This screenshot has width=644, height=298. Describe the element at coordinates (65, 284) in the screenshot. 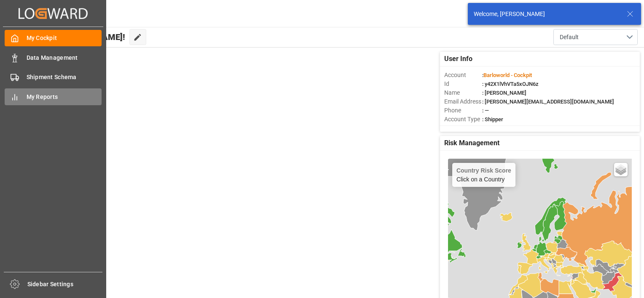

I see `span: Sidebar Settings` at that location.